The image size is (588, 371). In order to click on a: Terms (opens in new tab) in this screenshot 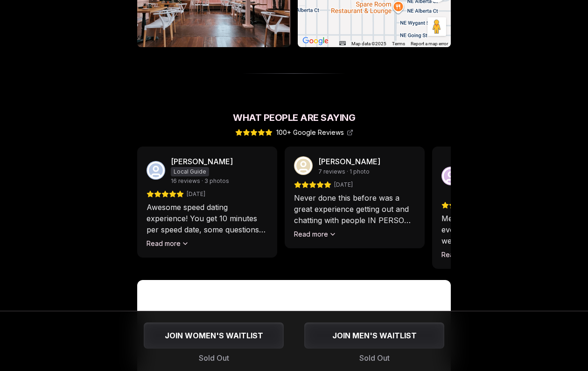, I will do `click(398, 43)`.